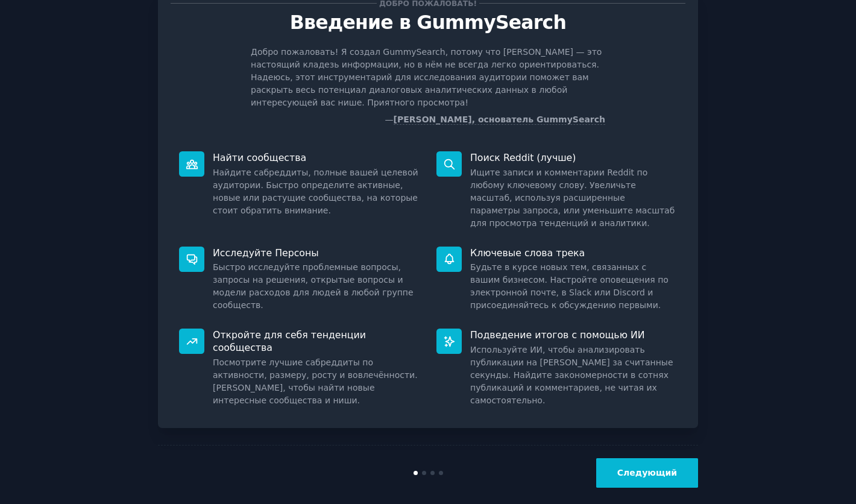 This screenshot has width=856, height=504. I want to click on font: Подведение итогов с помощью ИИ, so click(557, 334).